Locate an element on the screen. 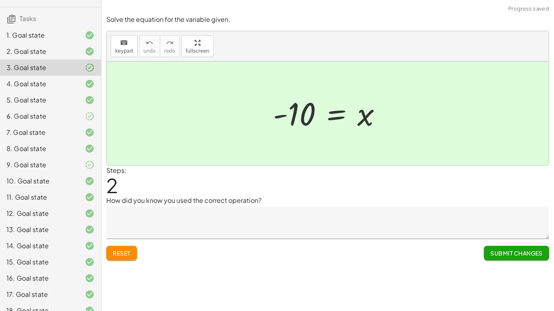 The height and width of the screenshot is (311, 554). div: 17. Goal state is located at coordinates (39, 295).